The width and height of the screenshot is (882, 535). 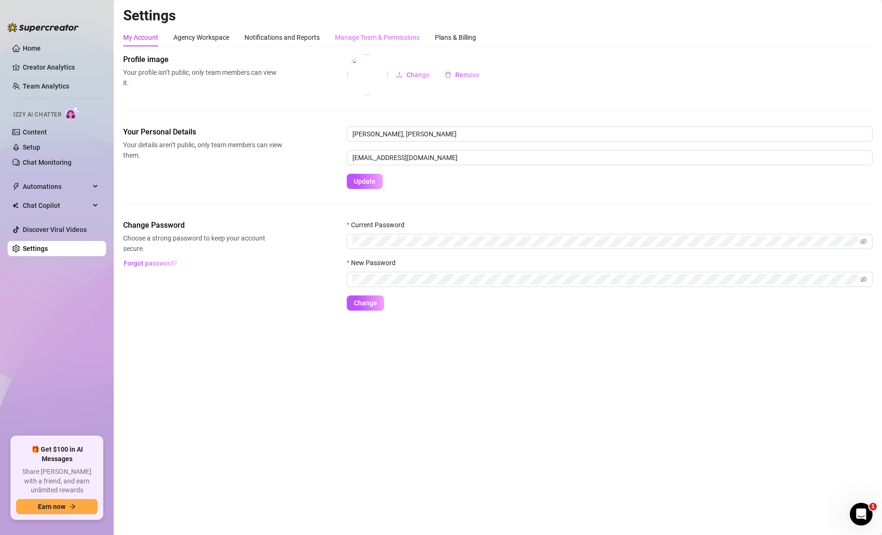 I want to click on span: Earn now, so click(x=52, y=507).